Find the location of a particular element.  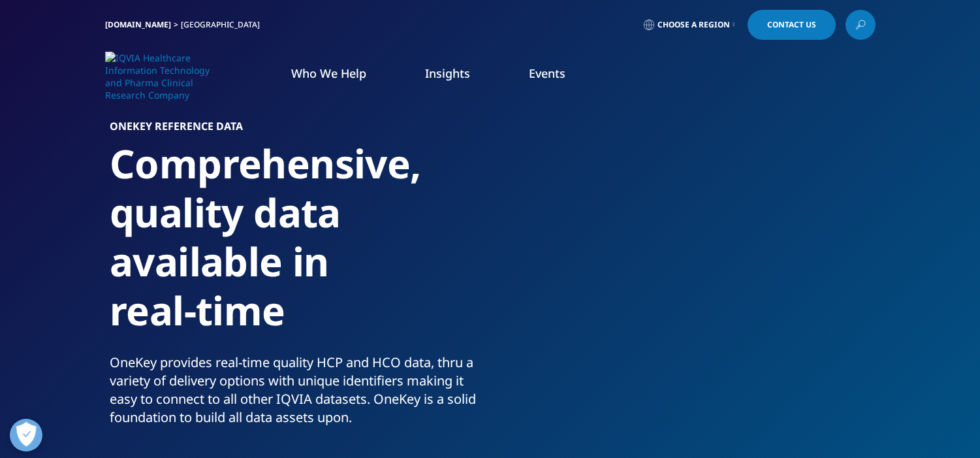

h6: ONEKEY REFERENCE DATA is located at coordinates (297, 130).